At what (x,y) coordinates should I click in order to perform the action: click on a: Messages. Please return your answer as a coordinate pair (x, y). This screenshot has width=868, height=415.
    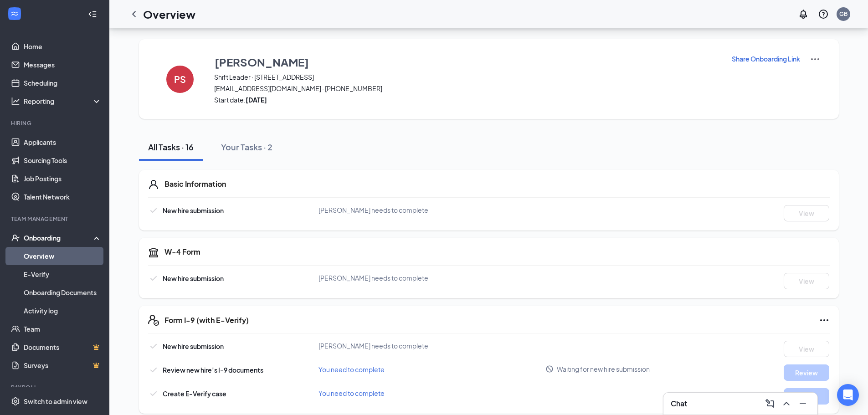
    Looking at the image, I should click on (63, 65).